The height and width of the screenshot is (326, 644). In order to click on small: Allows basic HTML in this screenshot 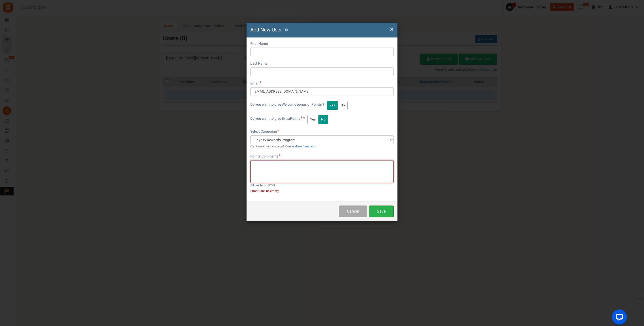, I will do `click(263, 186)`.